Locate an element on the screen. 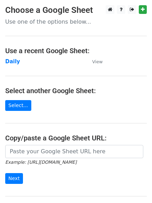 This screenshot has height=203, width=152. input: Paste your Google Sheet URL here is located at coordinates (74, 152).